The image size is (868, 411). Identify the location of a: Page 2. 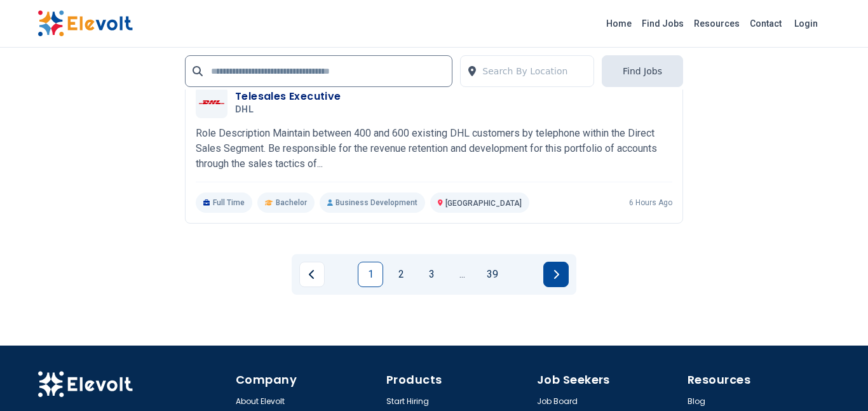
(401, 275).